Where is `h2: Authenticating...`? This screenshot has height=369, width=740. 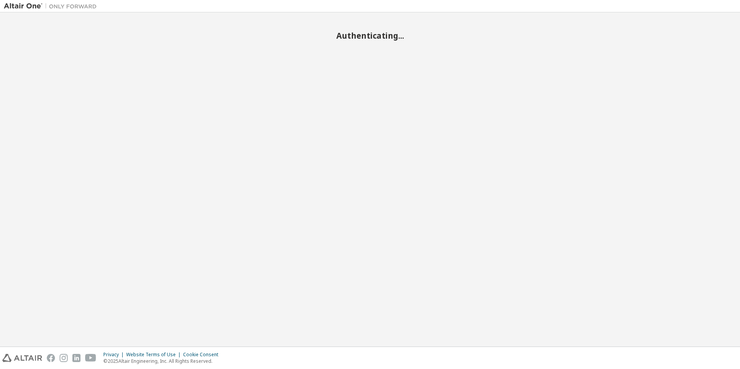
h2: Authenticating... is located at coordinates (370, 36).